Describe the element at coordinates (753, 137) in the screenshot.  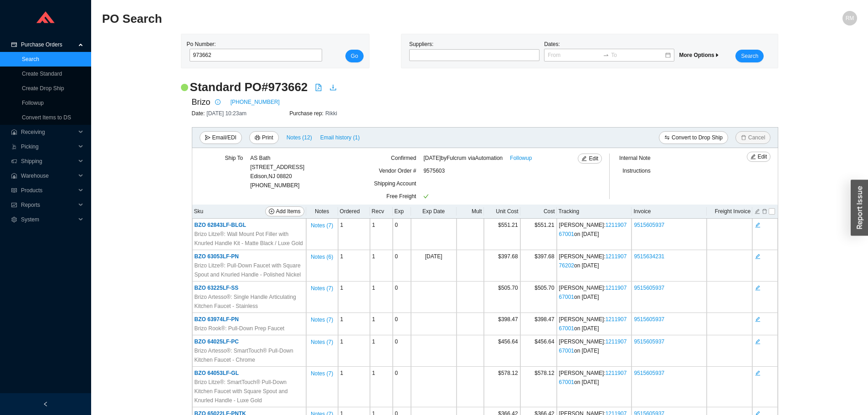
I see `button: deleteCancel` at that location.